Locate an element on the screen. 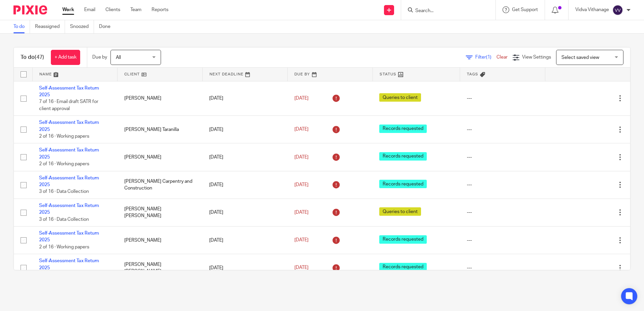 This screenshot has height=311, width=644. a: + Add task is located at coordinates (65, 57).